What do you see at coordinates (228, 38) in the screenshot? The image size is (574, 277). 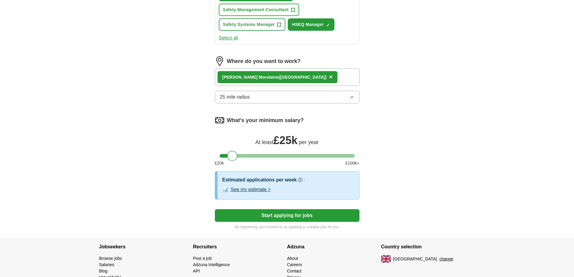 I see `button: Select all` at bounding box center [228, 38].